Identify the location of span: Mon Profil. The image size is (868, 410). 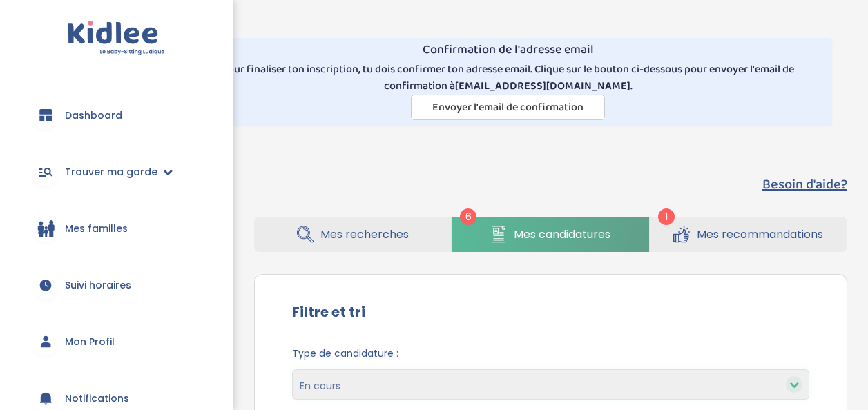
(90, 342).